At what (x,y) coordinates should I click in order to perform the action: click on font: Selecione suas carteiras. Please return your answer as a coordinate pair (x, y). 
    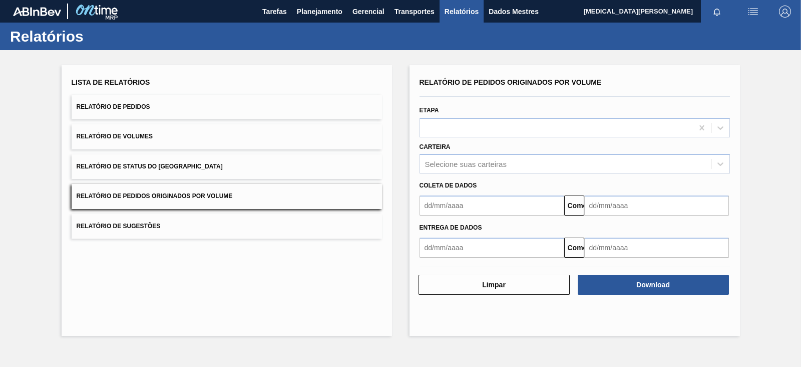
    Looking at the image, I should click on (466, 164).